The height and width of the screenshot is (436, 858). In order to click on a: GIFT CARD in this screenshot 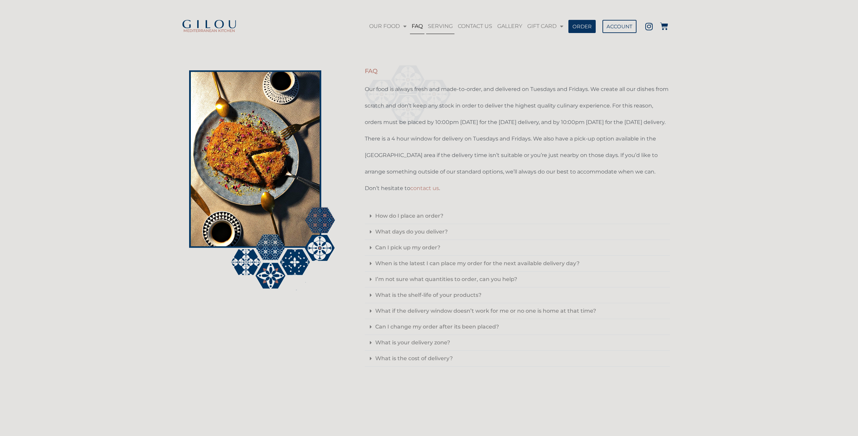, I will do `click(545, 26)`.